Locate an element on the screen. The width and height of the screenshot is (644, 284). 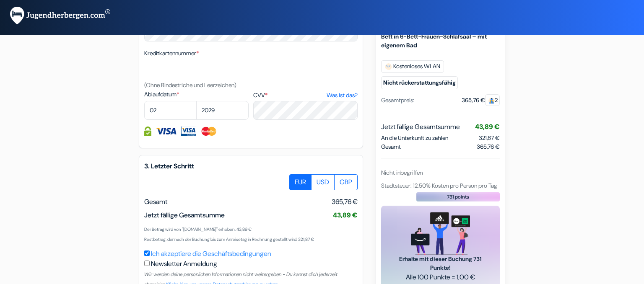
img: Visa is located at coordinates (166, 131).